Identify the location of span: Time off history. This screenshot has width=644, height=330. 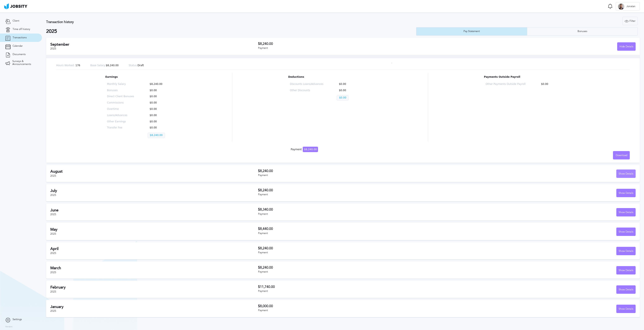
(21, 29).